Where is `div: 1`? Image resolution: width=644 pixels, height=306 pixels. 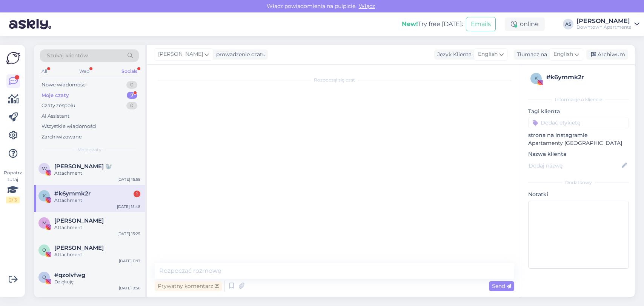
div: 1 is located at coordinates (137, 194).